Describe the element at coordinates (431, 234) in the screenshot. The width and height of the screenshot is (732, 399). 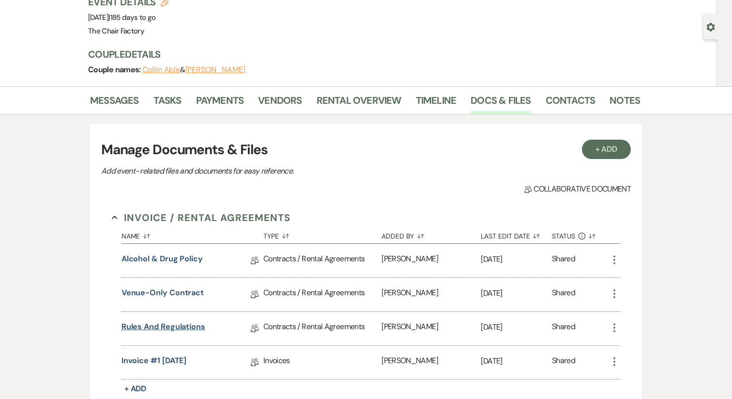
I see `button: Added By` at that location.